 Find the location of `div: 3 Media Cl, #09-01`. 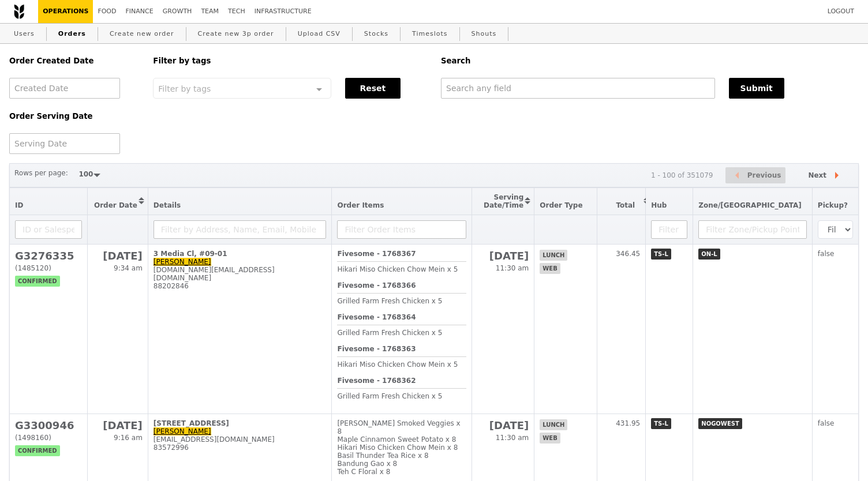

div: 3 Media Cl, #09-01 is located at coordinates (240, 254).